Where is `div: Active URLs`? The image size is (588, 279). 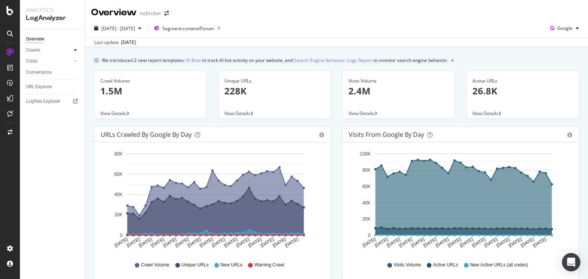 div: Active URLs is located at coordinates (522, 81).